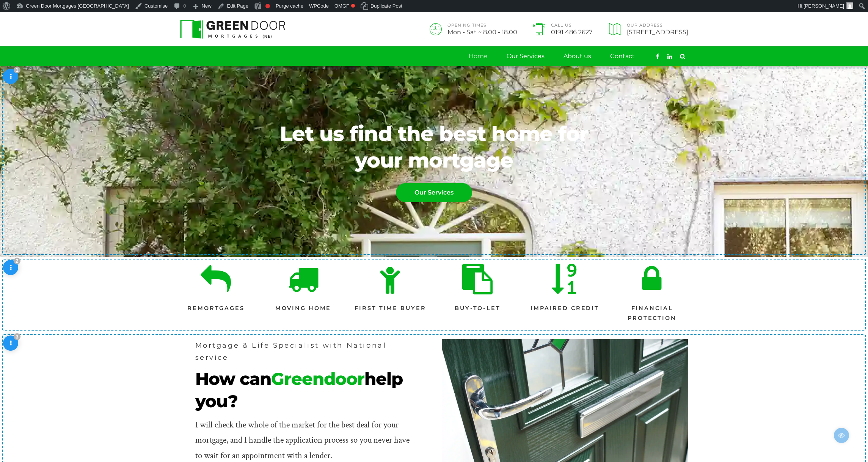 Image resolution: width=868 pixels, height=462 pixels. What do you see at coordinates (434, 193) in the screenshot?
I see `span: Our Services` at bounding box center [434, 193].